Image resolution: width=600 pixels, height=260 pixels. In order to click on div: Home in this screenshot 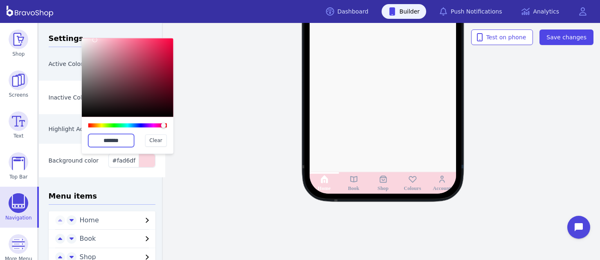, I will do `click(324, 188)`.